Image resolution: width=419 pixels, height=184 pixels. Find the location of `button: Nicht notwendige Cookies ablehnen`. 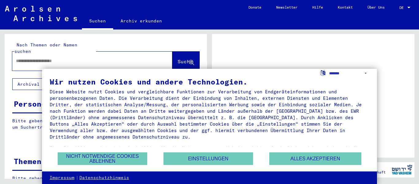

button: Nicht notwendige Cookies ablehnen is located at coordinates (103, 158).